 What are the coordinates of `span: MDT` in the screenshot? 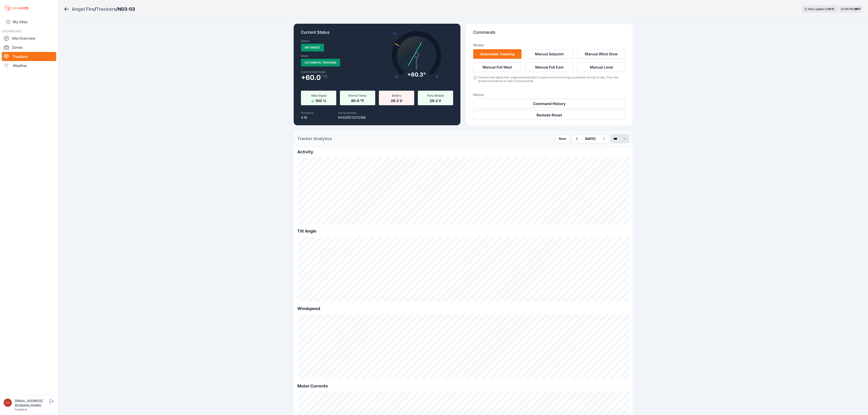 It's located at (857, 9).